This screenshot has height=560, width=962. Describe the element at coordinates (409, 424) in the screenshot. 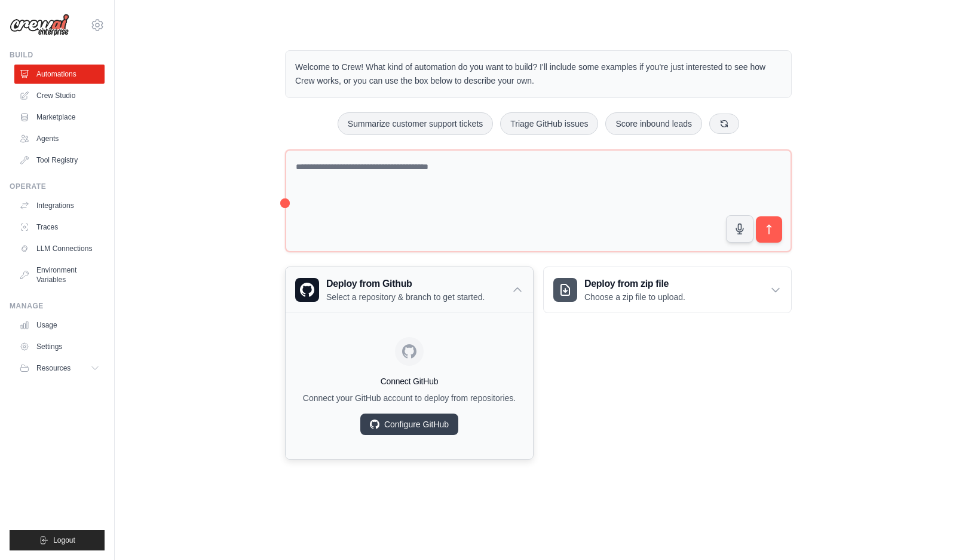

I see `a: Configure GitHub` at that location.